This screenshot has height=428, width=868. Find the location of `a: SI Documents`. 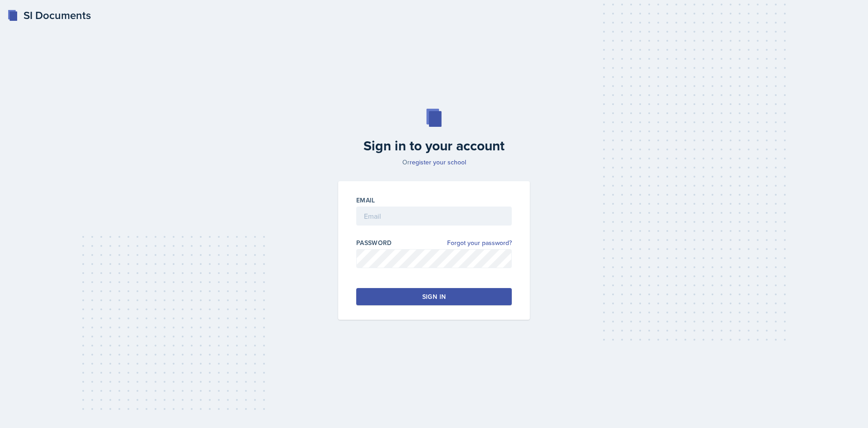

a: SI Documents is located at coordinates (49, 15).